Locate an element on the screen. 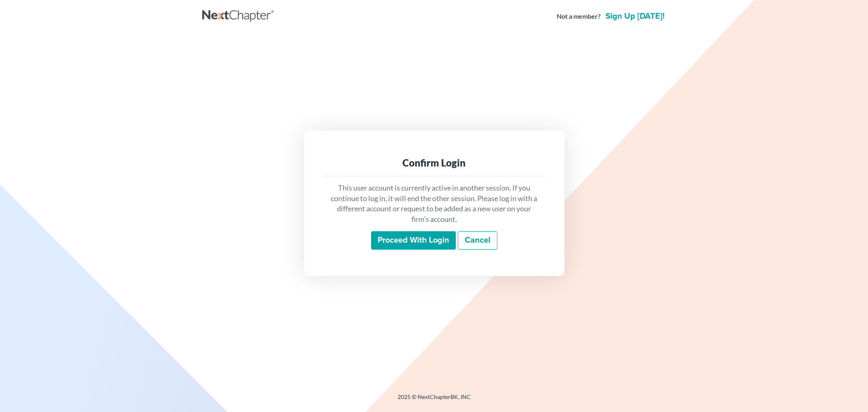  strong: Not a member? is located at coordinates (578, 16).